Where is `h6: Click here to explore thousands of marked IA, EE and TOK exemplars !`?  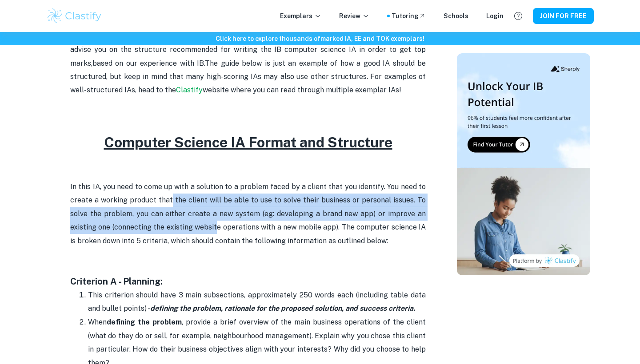
h6: Click here to explore thousands of marked IA, EE and TOK exemplars ! is located at coordinates (320, 39).